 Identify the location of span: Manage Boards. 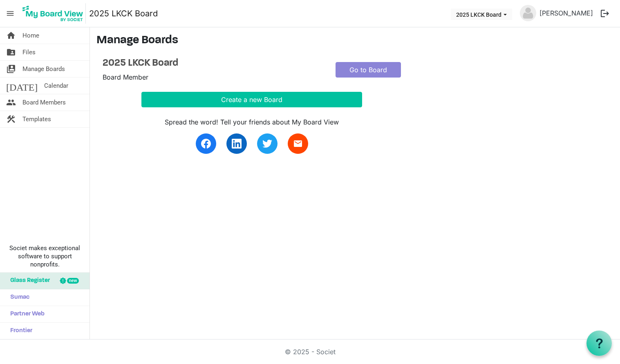
(44, 68).